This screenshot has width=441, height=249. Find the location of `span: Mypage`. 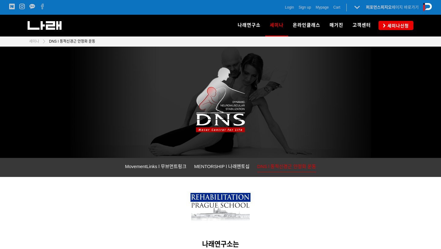

span: Mypage is located at coordinates (322, 7).